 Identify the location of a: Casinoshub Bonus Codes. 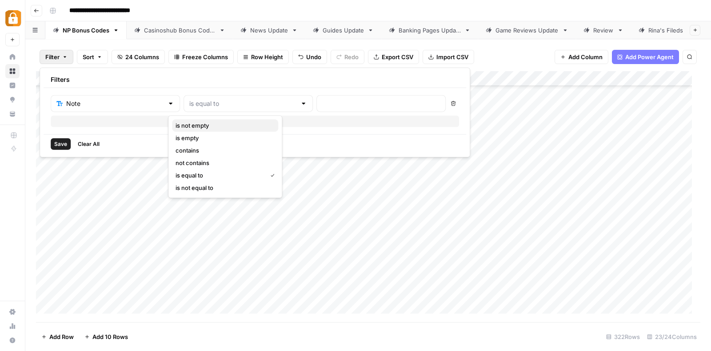
(179, 30).